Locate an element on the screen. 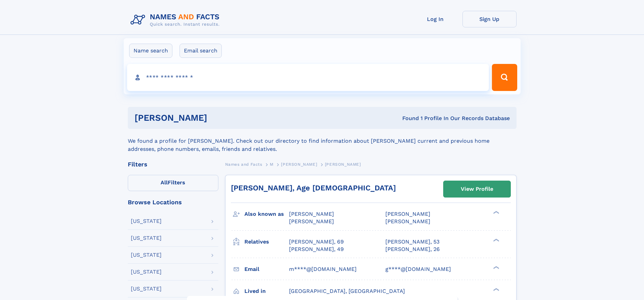  div: Filters is located at coordinates (173, 164).